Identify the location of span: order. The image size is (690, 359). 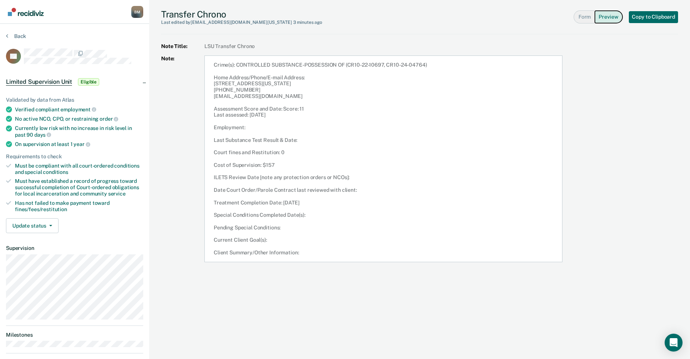
(109, 119).